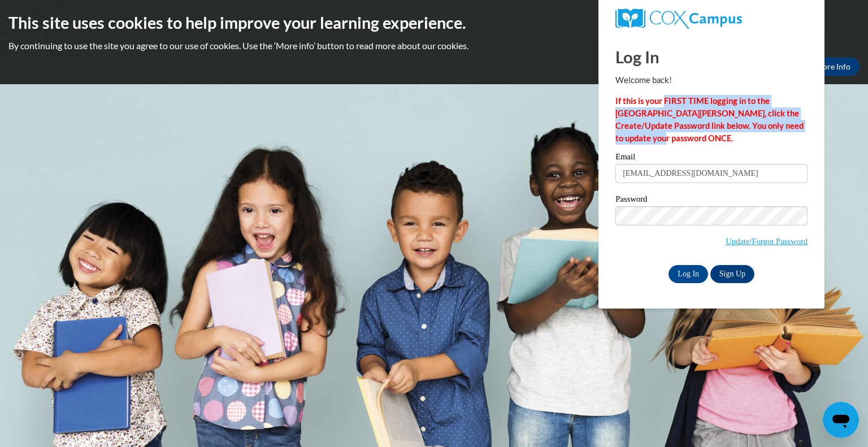 The width and height of the screenshot is (868, 447). What do you see at coordinates (766, 241) in the screenshot?
I see `a: Update/Forgot Password` at bounding box center [766, 241].